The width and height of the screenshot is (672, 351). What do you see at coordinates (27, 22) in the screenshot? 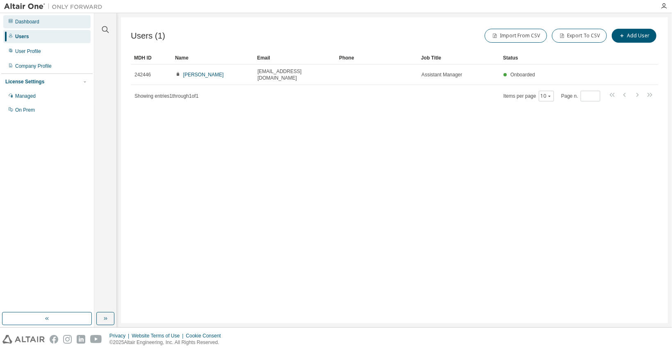
I see `div: Dashboard` at bounding box center [27, 22].